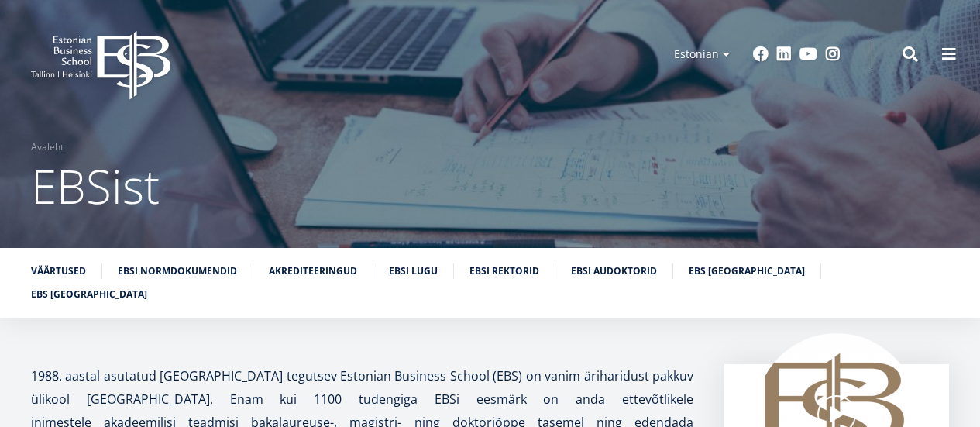  I want to click on span: EBSist, so click(95, 186).